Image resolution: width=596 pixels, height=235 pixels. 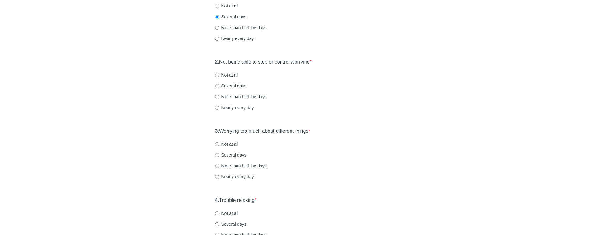 What do you see at coordinates (236, 201) in the screenshot?
I see `label: Trouble relaxing` at bounding box center [236, 201].